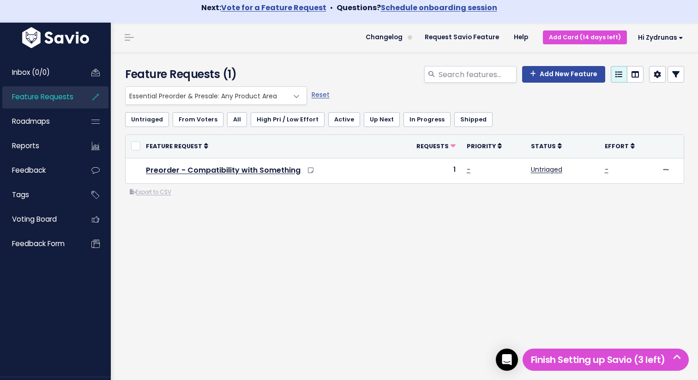 This screenshot has height=380, width=698. I want to click on a: Hi Zydrunas, so click(659, 37).